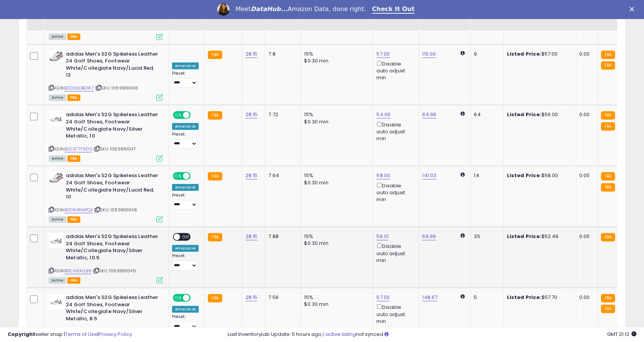 The height and width of the screenshot is (342, 644). I want to click on a: 69.99, so click(429, 236).